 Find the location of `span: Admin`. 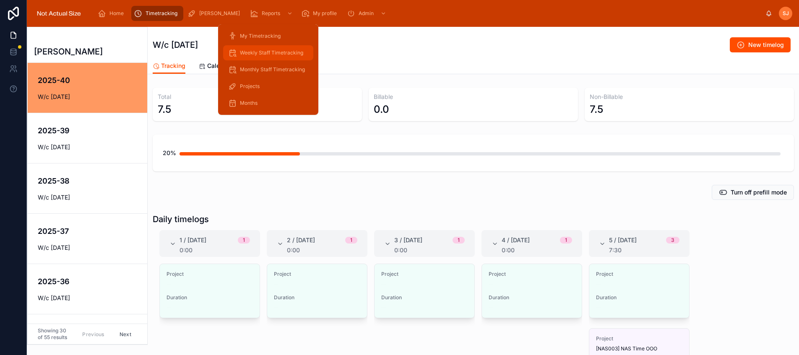

span: Admin is located at coordinates (366, 13).